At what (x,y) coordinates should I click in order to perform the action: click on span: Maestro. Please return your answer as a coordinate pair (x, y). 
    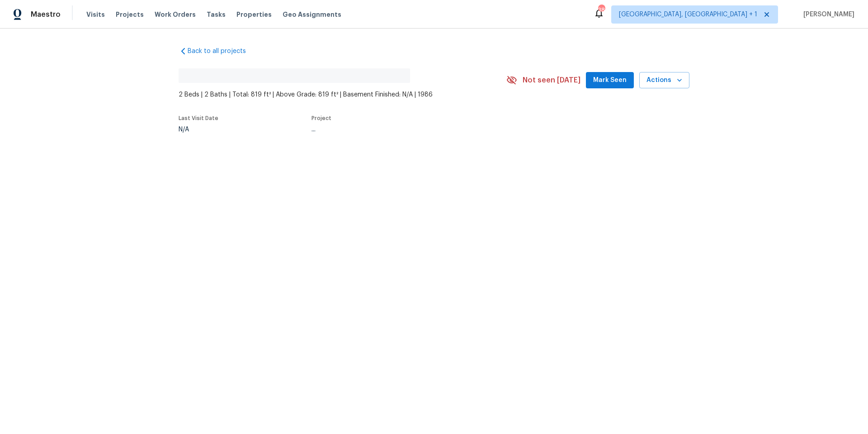
    Looking at the image, I should click on (46, 14).